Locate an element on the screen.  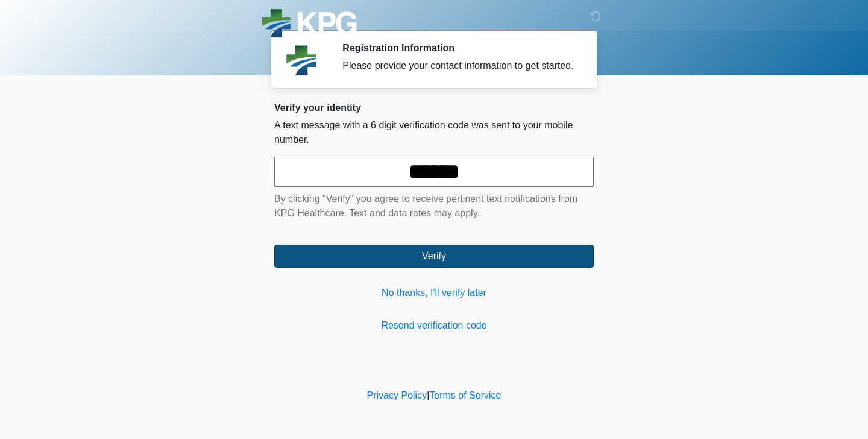
a: Privacy Policy is located at coordinates (397, 395).